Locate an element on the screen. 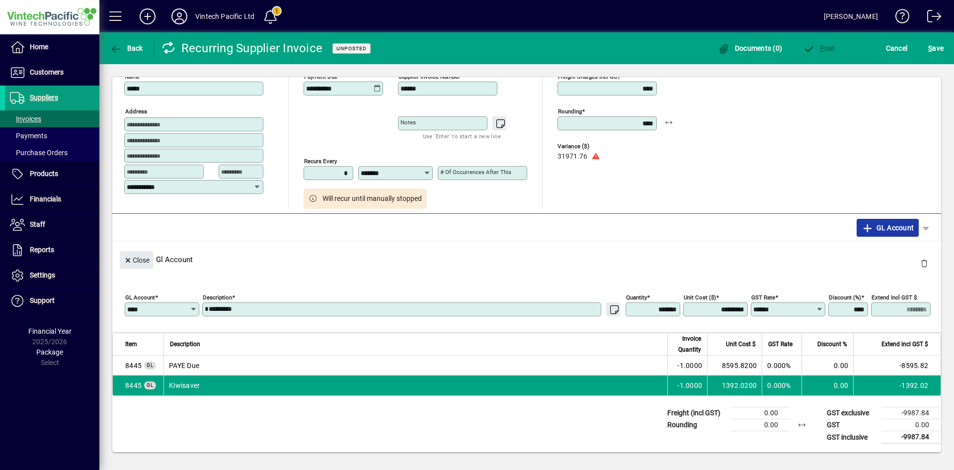 The width and height of the screenshot is (954, 470). span: ave is located at coordinates (936, 48).